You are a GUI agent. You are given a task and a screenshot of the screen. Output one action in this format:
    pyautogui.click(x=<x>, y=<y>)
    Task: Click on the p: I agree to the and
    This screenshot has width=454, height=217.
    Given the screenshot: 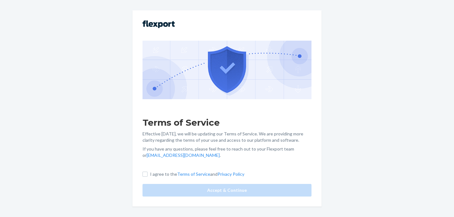 What is the action you would take?
    pyautogui.click(x=197, y=174)
    